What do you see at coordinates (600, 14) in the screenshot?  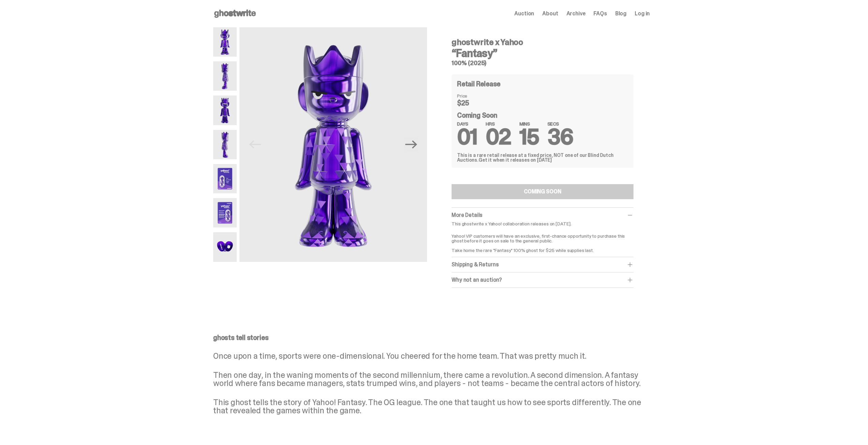 I see `span: FAQs` at bounding box center [600, 14].